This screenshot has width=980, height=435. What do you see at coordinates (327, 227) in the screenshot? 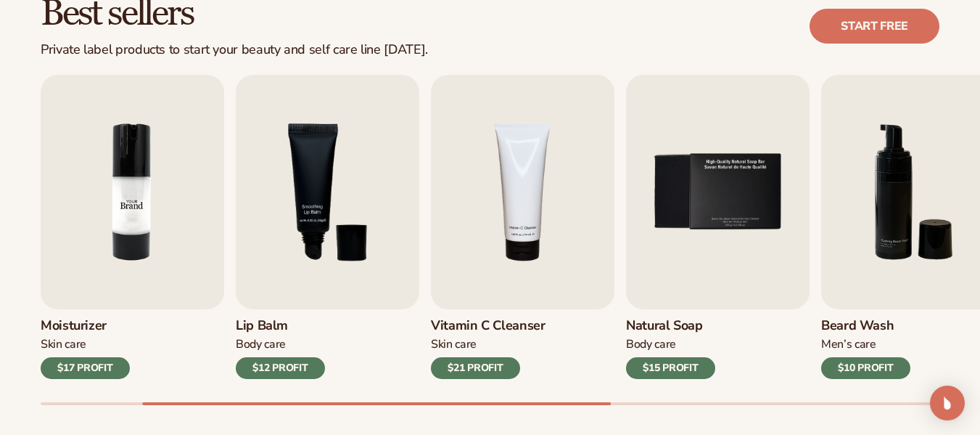
I see `a: 3 / 9` at bounding box center [327, 227].